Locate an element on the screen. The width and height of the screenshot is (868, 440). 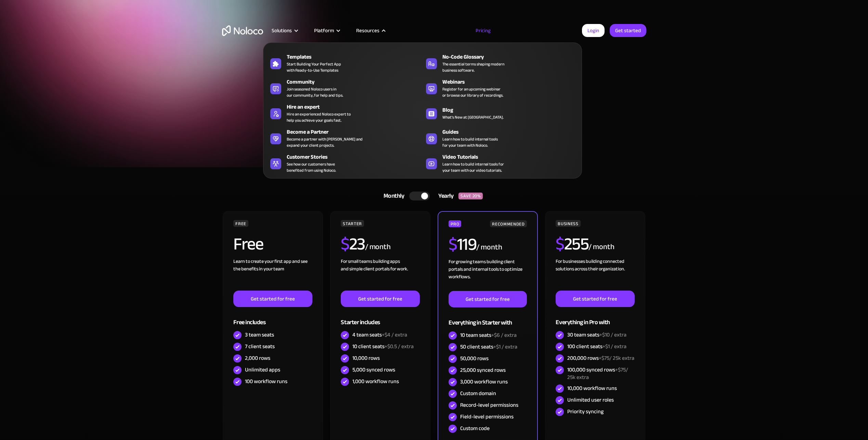
span: +$4 / extra is located at coordinates (394, 334).